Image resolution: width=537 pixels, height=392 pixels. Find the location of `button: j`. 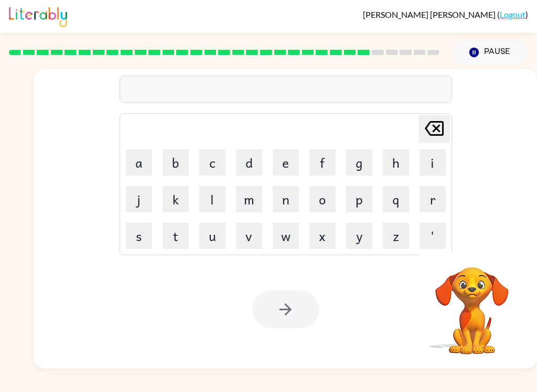

button: j is located at coordinates (139, 199).